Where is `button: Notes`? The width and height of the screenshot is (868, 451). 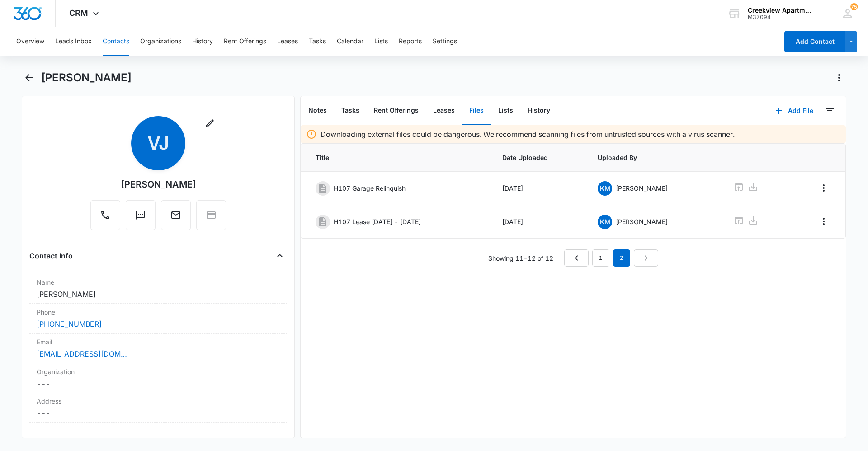 button: Notes is located at coordinates (317, 111).